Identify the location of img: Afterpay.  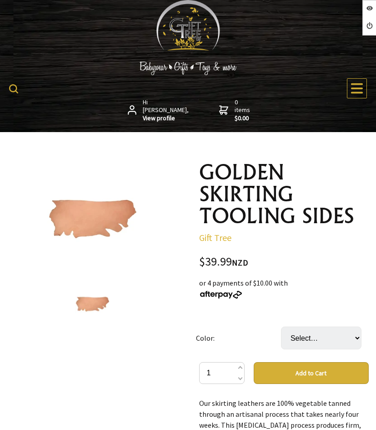
(221, 294).